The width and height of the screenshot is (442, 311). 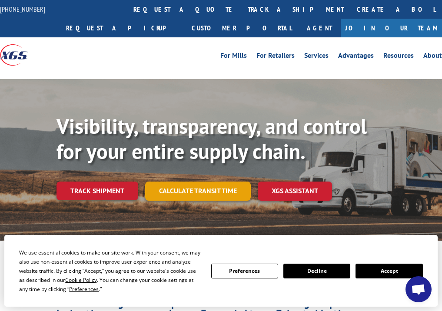 What do you see at coordinates (389, 271) in the screenshot?
I see `button: Accept` at bounding box center [389, 271].